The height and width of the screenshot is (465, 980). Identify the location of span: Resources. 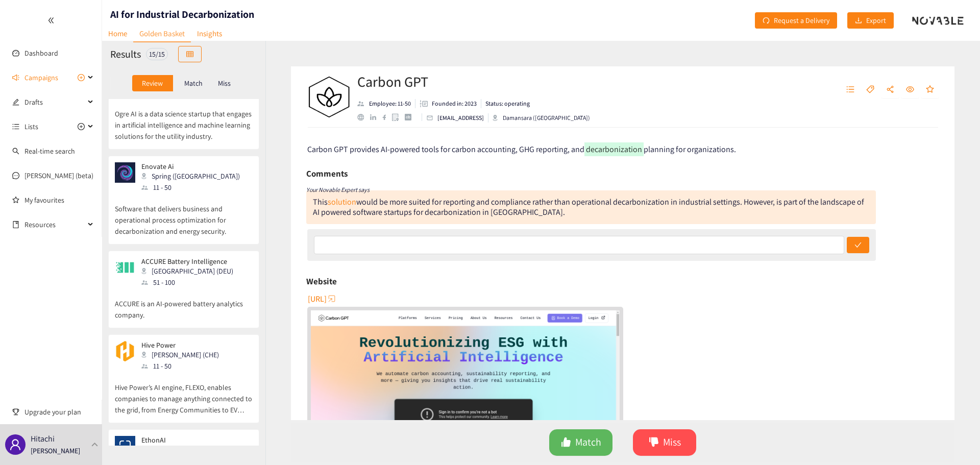
(55, 224).